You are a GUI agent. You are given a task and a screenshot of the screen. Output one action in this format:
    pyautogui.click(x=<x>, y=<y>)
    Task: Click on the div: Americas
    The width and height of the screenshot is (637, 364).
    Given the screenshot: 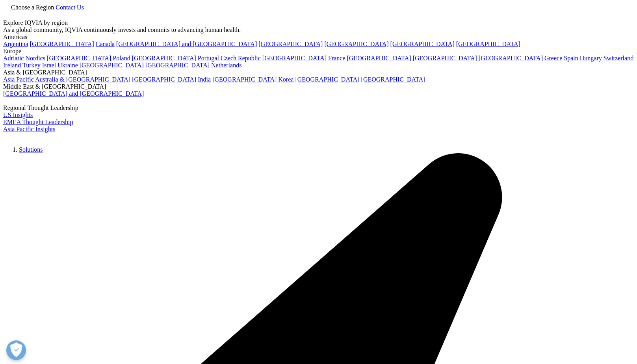 What is the action you would take?
    pyautogui.click(x=318, y=37)
    